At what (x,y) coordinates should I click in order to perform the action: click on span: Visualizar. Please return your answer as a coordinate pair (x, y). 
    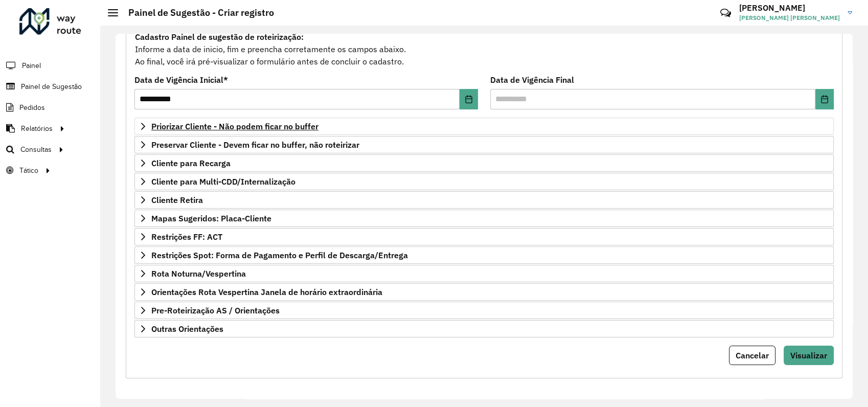
    Looking at the image, I should click on (809, 355).